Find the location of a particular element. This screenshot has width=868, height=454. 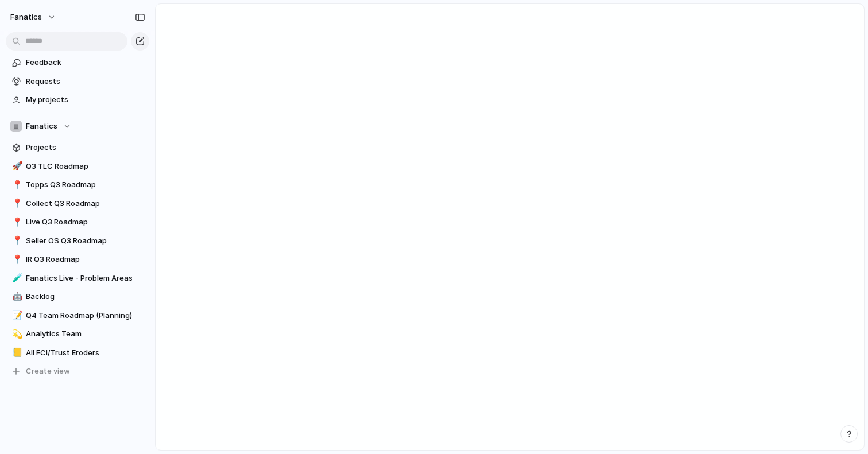

button: Fanatics is located at coordinates (78, 126).